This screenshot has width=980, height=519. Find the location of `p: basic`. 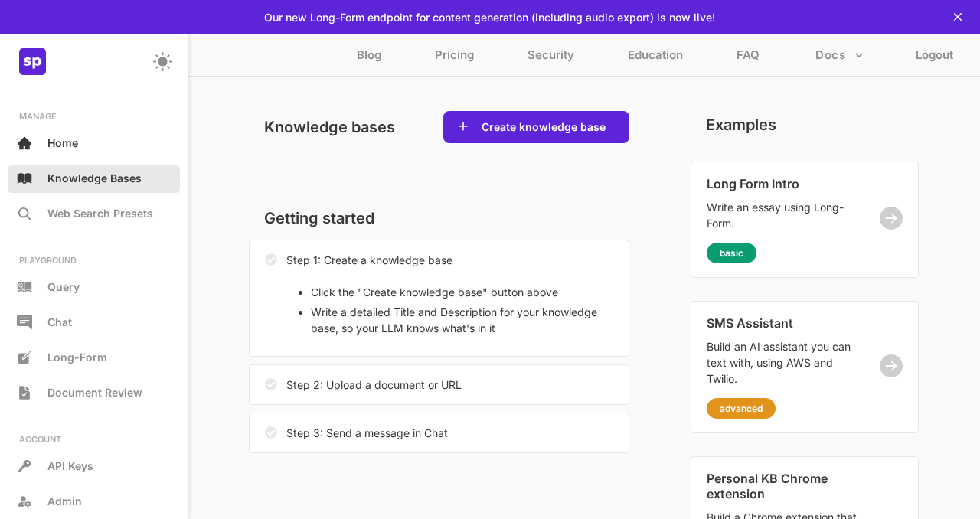

p: basic is located at coordinates (732, 253).